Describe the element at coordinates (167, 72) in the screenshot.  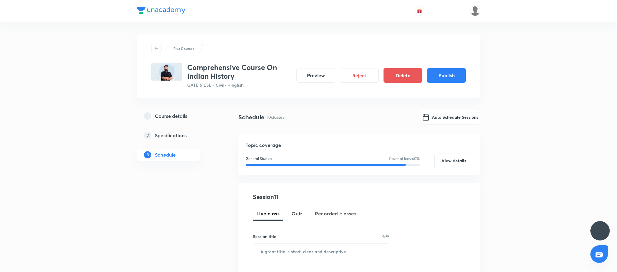
I see `img: 3016DFD9-640C-48E2-8E97-16B82323A774_plus.png` at that location.